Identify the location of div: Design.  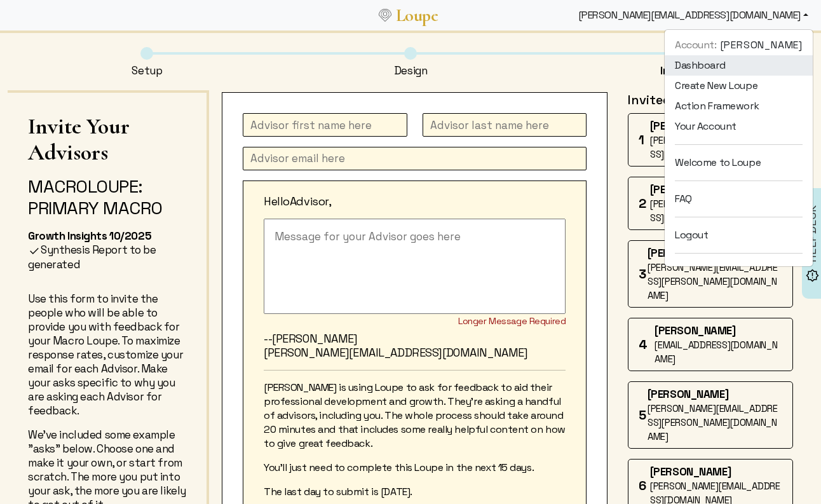
(410, 70).